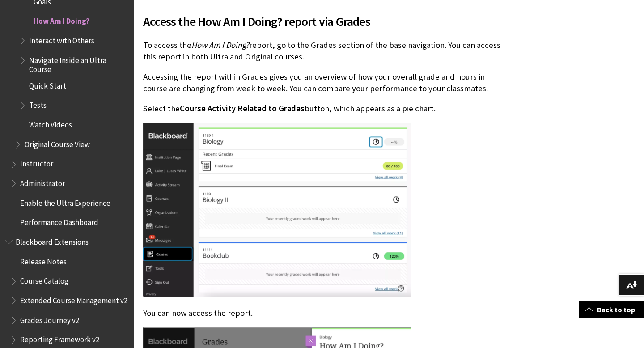  I want to click on span: Blackboard Extensions, so click(52, 240).